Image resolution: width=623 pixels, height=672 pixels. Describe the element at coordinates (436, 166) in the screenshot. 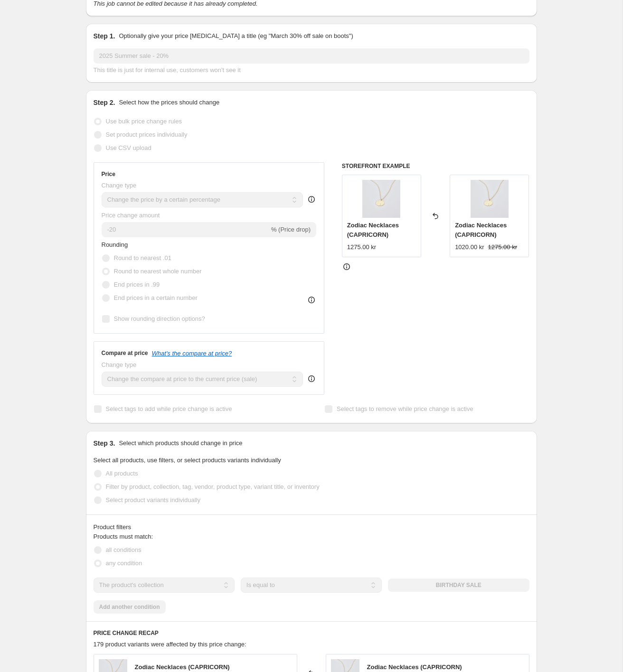

I see `h6: STOREFRONT EXAMPLE` at that location.